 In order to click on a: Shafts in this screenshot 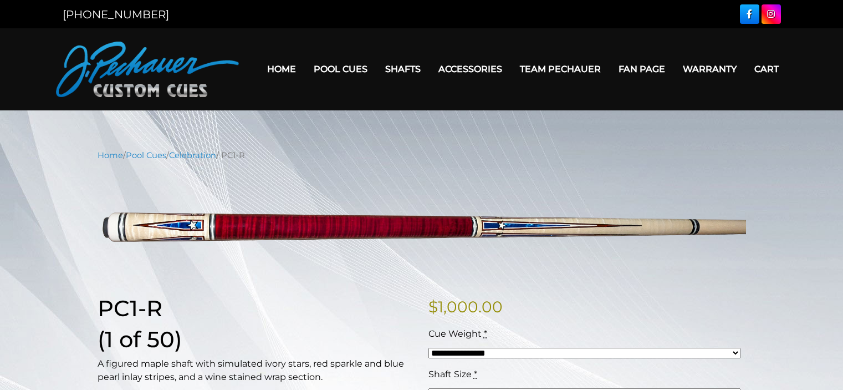, I will do `click(403, 69)`.